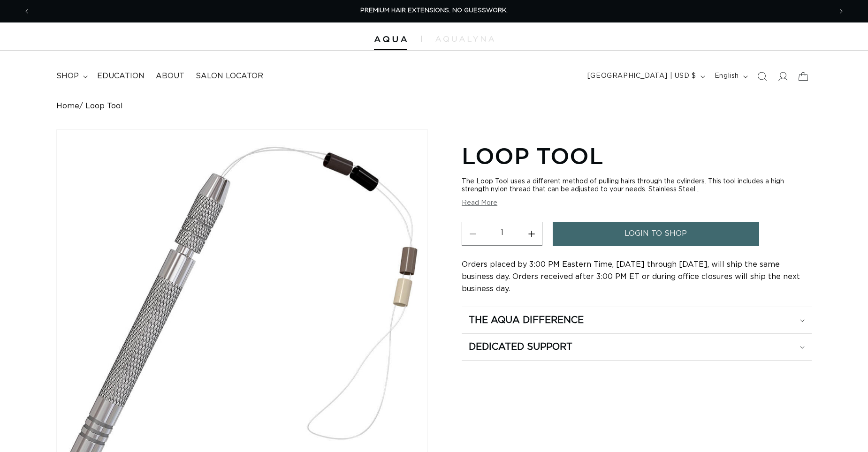 This screenshot has height=452, width=868. I want to click on button: Read More, so click(480, 203).